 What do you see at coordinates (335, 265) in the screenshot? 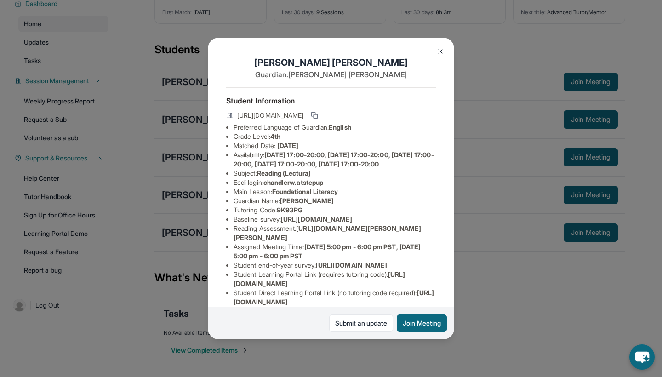
I see `li: Student end-of-year survey :` at bounding box center [335, 265].